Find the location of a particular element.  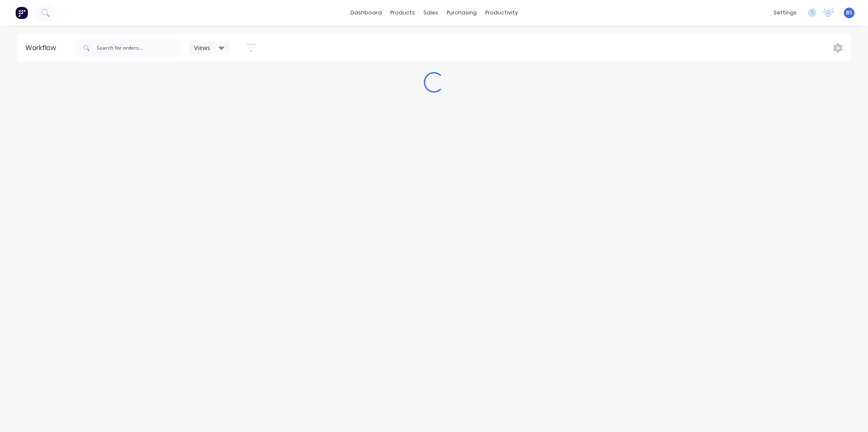

input: Search for orders... is located at coordinates (138, 48).